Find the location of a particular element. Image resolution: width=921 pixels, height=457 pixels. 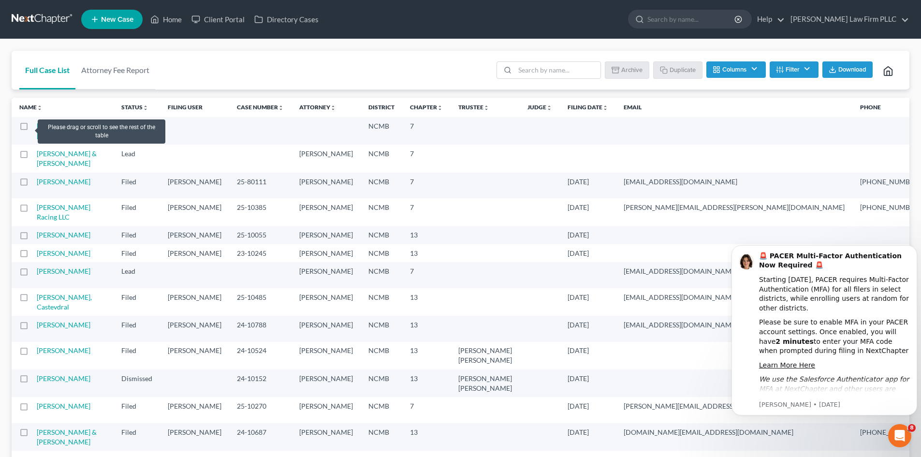

a: Directory Cases is located at coordinates (286, 19).